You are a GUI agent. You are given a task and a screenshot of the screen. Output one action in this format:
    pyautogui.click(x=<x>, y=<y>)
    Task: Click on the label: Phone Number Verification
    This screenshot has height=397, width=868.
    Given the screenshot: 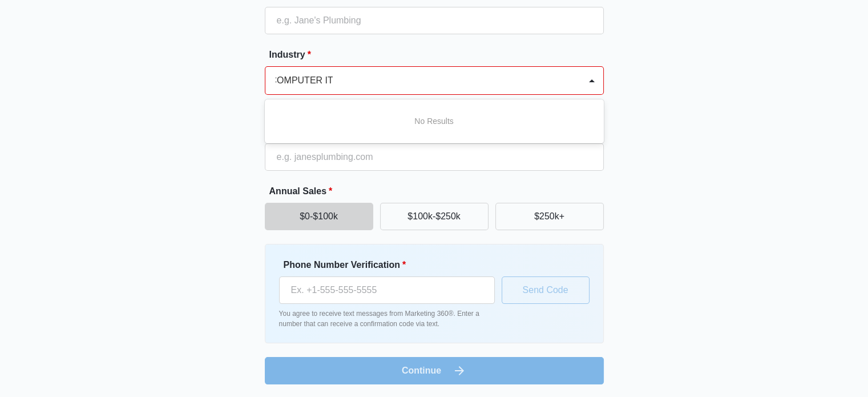 What is the action you would take?
    pyautogui.click(x=392, y=265)
    